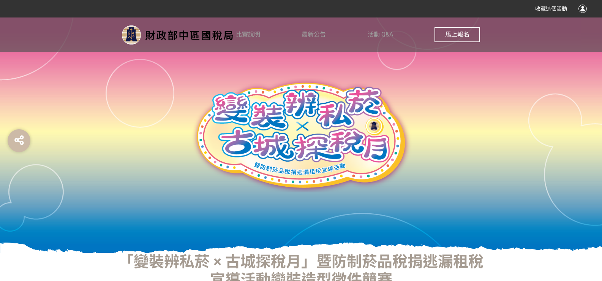 The image size is (602, 281). Describe the element at coordinates (380, 34) in the screenshot. I see `span: 活動 Q&A` at that location.